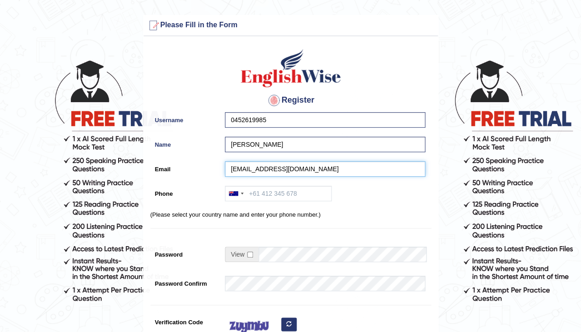  What do you see at coordinates (185, 192) in the screenshot?
I see `label: Phone` at bounding box center [185, 192].